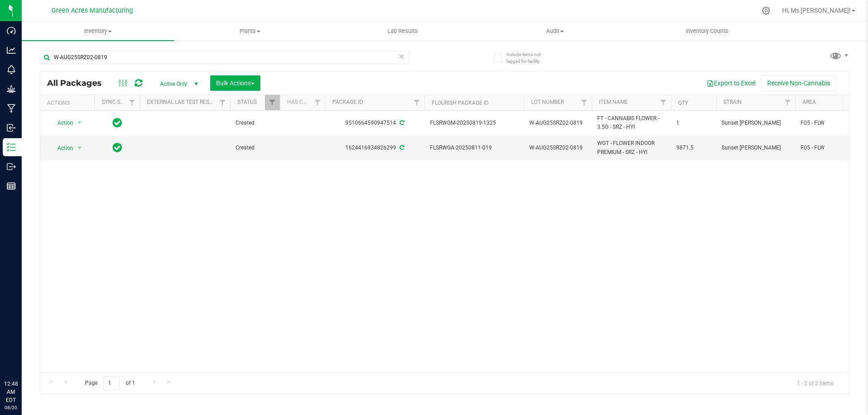 Image resolution: width=868 pixels, height=415 pixels. What do you see at coordinates (683, 103) in the screenshot?
I see `a: Qty` at bounding box center [683, 103].